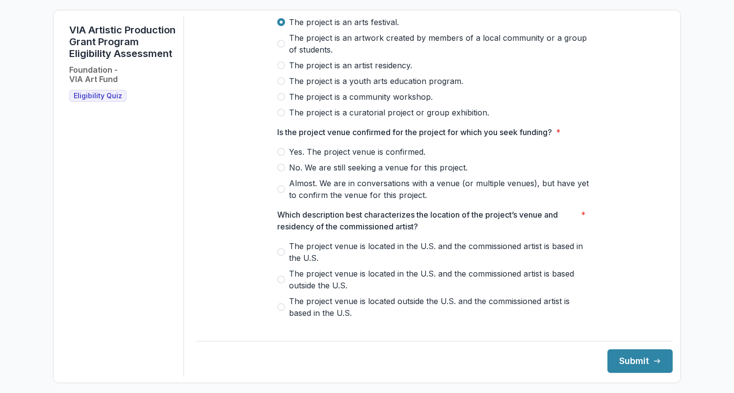 The image size is (734, 393). I want to click on span: The project venue is located outside the U.S. and the commissioned artist is based in the U.S., so click(440, 307).